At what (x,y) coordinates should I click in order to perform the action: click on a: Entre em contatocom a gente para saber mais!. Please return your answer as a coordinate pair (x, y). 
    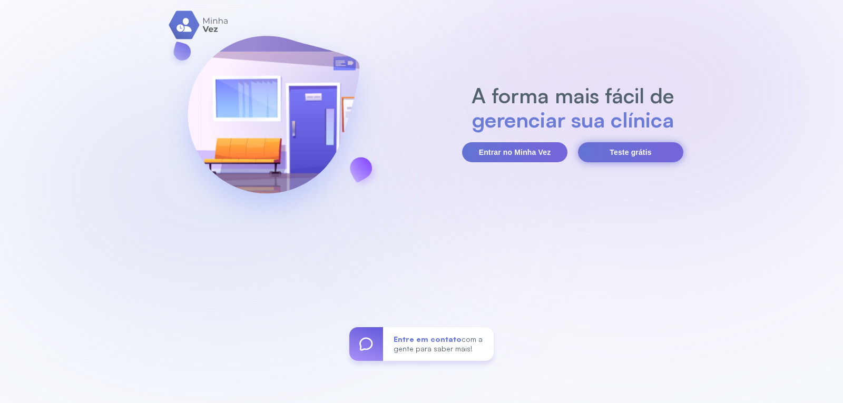
    Looking at the image, I should click on (421, 344).